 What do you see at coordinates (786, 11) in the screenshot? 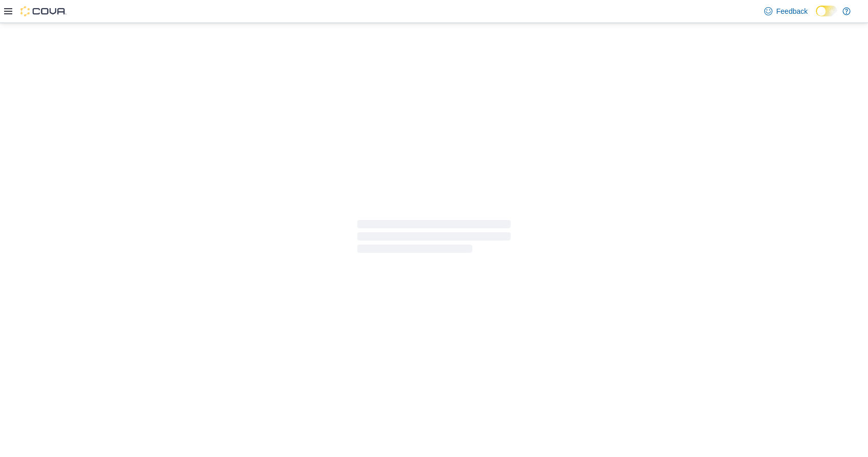
I see `a: Feedback` at bounding box center [786, 11].